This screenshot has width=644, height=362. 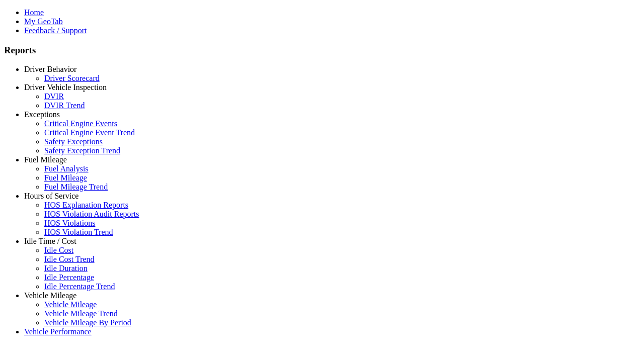 I want to click on a: My GeoTab, so click(x=43, y=21).